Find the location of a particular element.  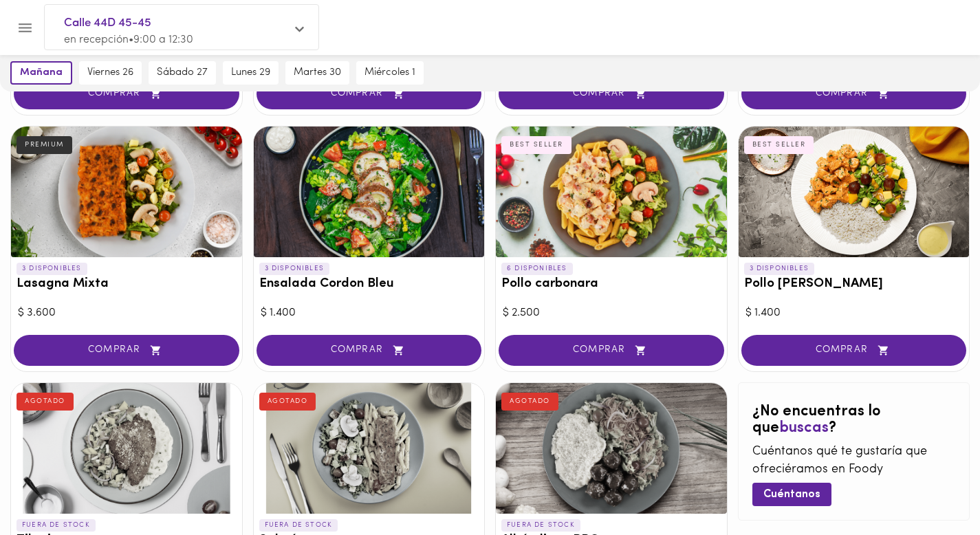

button: martes 30 is located at coordinates (317, 73).